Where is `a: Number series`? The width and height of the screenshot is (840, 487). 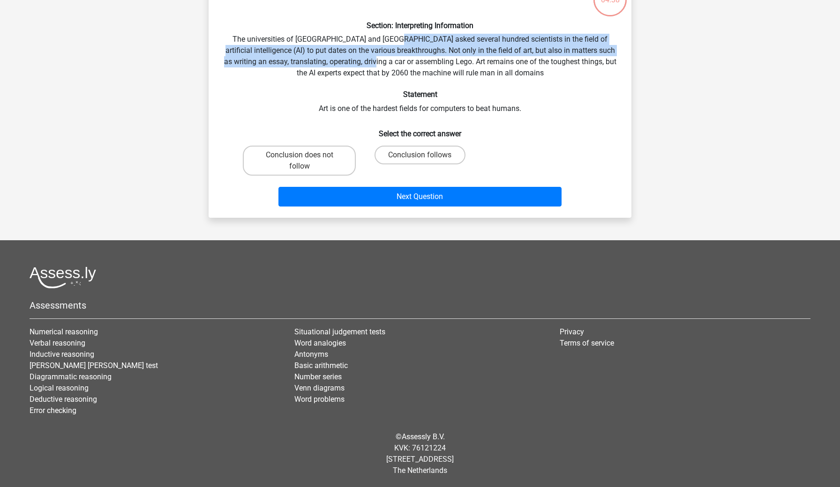 a: Number series is located at coordinates (318, 377).